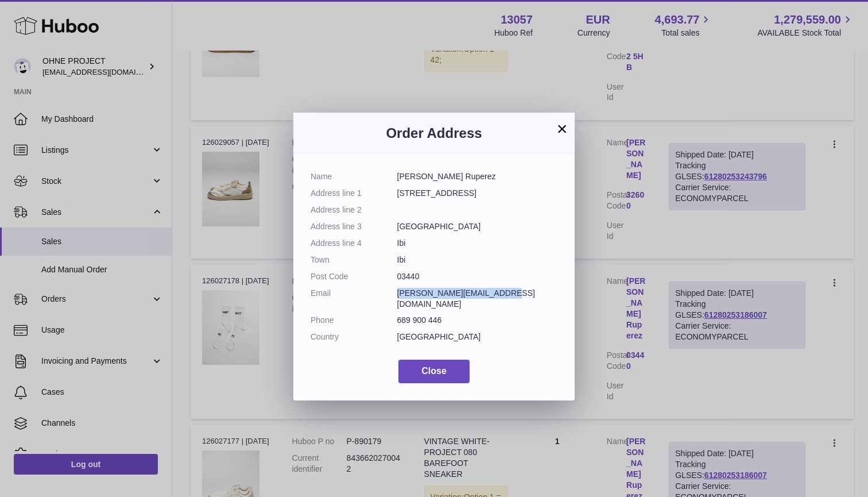 Image resolution: width=868 pixels, height=497 pixels. I want to click on h3: Order Address, so click(434, 133).